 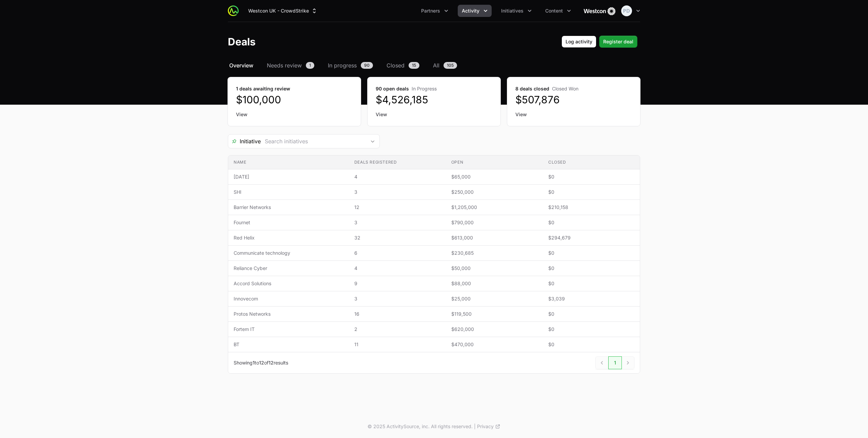 I want to click on span: $230,685, so click(x=494, y=253).